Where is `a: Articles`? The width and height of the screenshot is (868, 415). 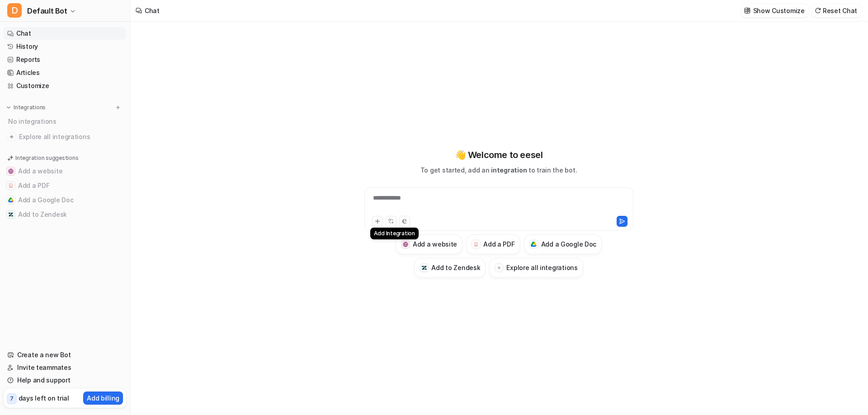 a: Articles is located at coordinates (64, 73).